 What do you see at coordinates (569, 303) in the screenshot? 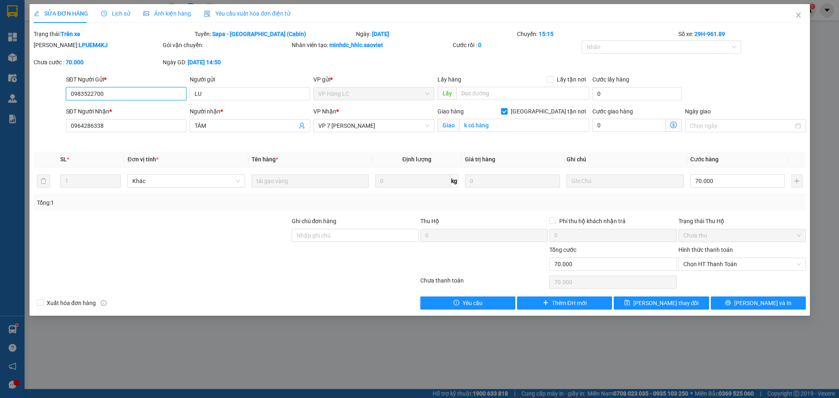
I see `span: Thêm ĐH mới` at bounding box center [569, 303].